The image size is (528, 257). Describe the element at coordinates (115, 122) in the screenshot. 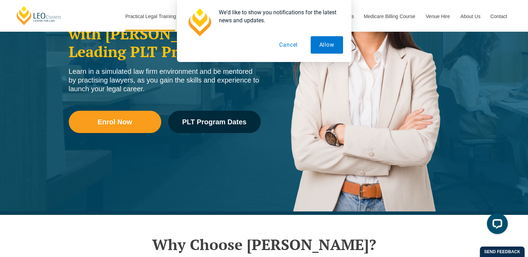

I see `span: Enrol Now` at that location.